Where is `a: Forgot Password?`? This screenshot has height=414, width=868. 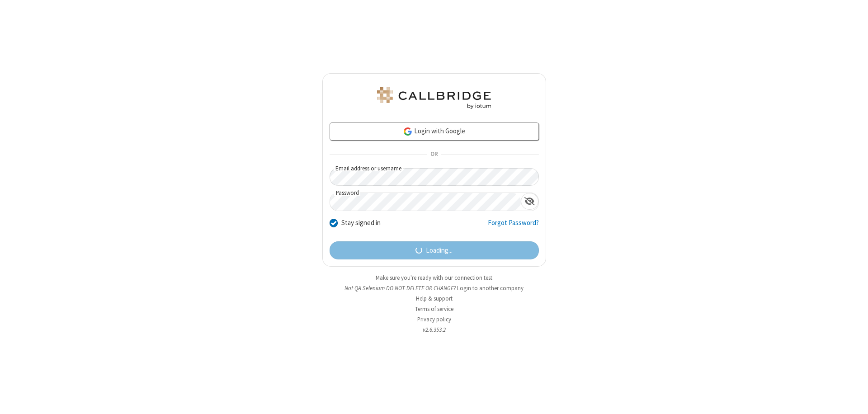 a: Forgot Password? is located at coordinates (513, 226).